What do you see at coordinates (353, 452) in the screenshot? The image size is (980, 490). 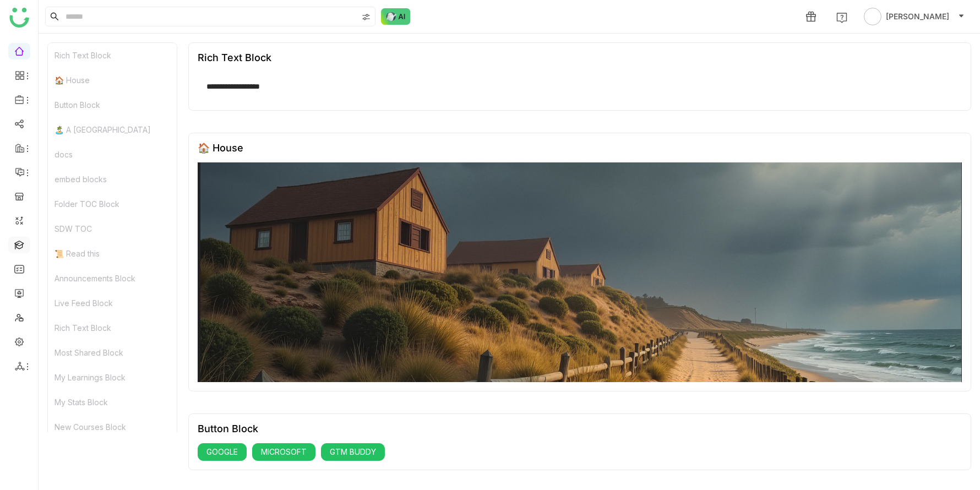 I see `button: GTM BUDDY` at bounding box center [353, 452].